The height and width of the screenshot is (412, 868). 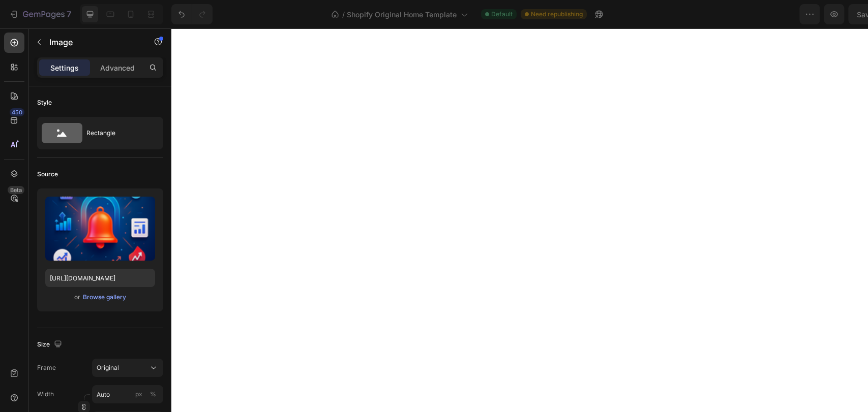 What do you see at coordinates (47, 174) in the screenshot?
I see `div: Source` at bounding box center [47, 174].